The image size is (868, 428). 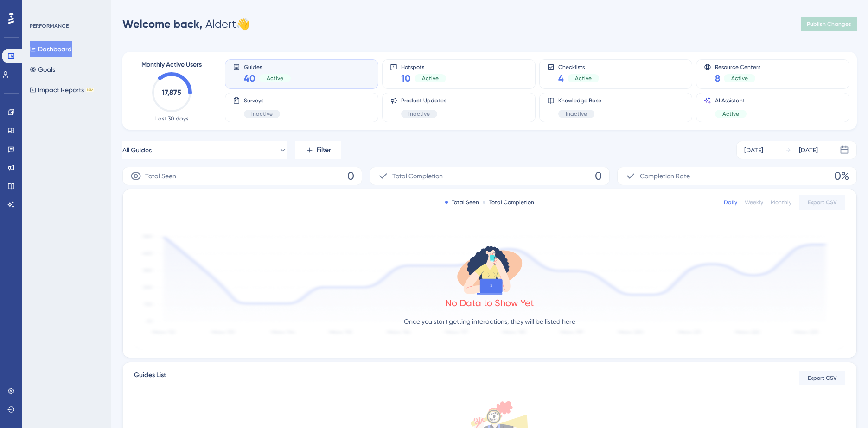 I want to click on span: 8, so click(x=717, y=78).